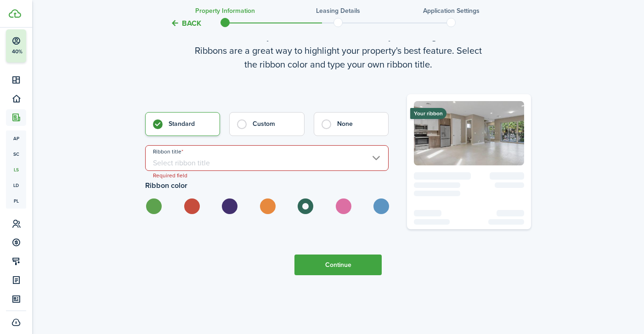 Image resolution: width=644 pixels, height=334 pixels. Describe the element at coordinates (16, 201) in the screenshot. I see `a: pl` at that location.